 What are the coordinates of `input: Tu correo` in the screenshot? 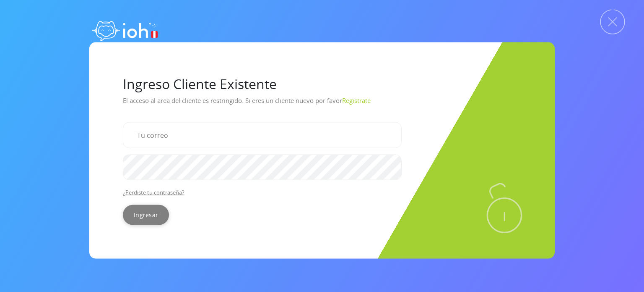 It's located at (262, 135).